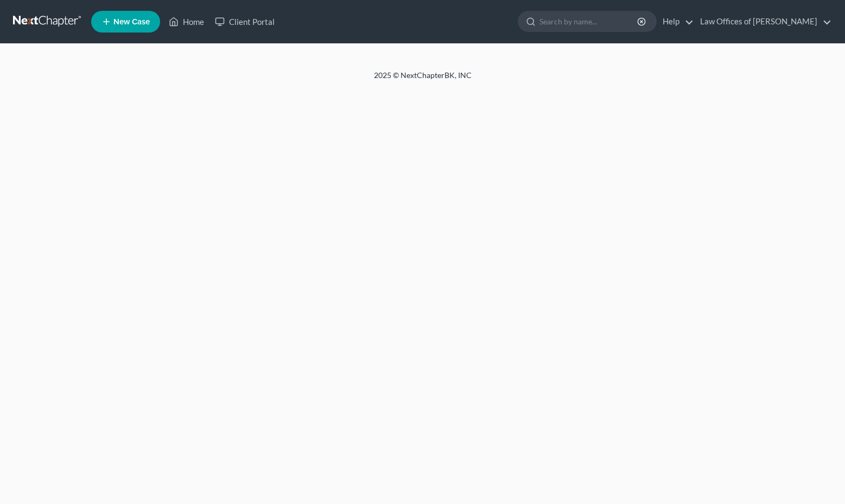 The height and width of the screenshot is (504, 845). I want to click on a: Home, so click(186, 22).